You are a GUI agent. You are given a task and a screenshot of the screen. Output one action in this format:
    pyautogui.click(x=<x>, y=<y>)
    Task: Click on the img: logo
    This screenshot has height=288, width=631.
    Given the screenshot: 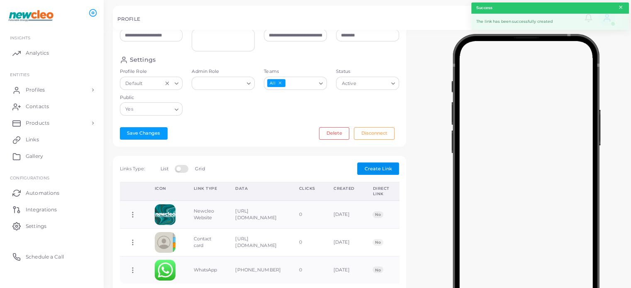 What is the action you would take?
    pyautogui.click(x=30, y=15)
    